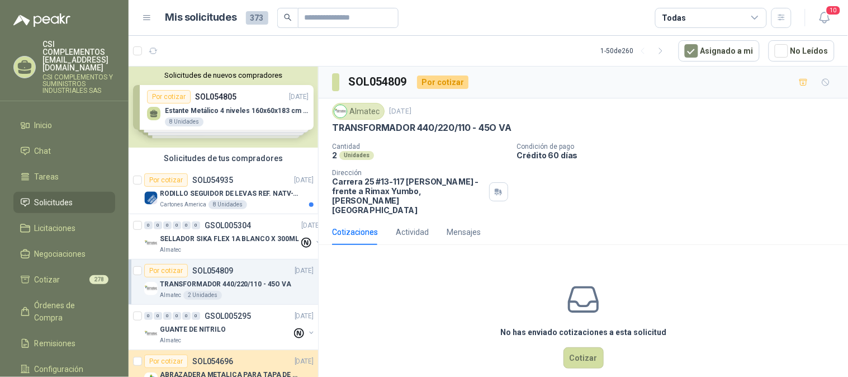 This screenshot has width=848, height=377. I want to click on span: Órdenes de Compra, so click(69, 311).